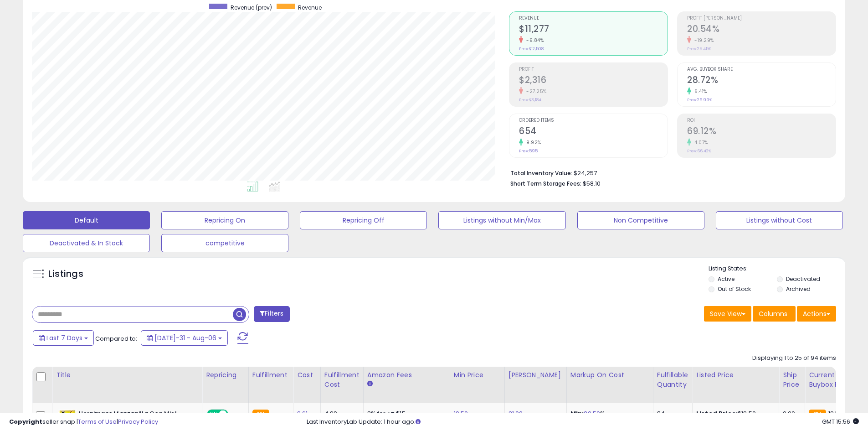  I want to click on label: Deactivated, so click(803, 278).